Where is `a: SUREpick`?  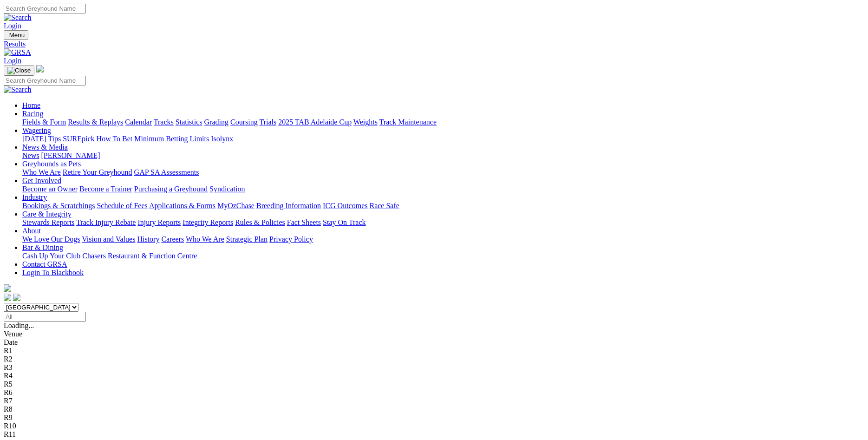 a: SUREpick is located at coordinates (78, 139).